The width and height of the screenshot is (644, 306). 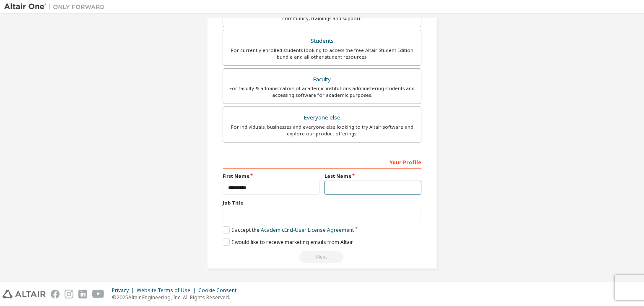 What do you see at coordinates (373, 176) in the screenshot?
I see `label: Last Name` at bounding box center [373, 176].